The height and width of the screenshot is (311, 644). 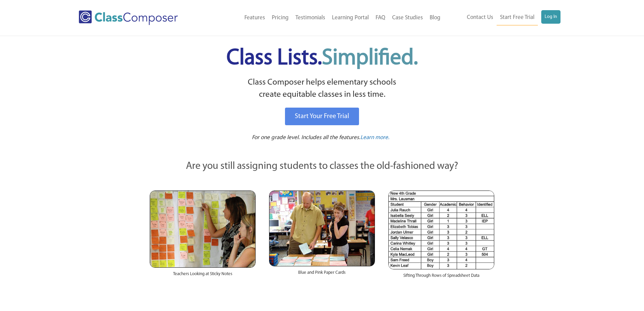 I want to click on span: Start Your Free Trial, so click(x=322, y=116).